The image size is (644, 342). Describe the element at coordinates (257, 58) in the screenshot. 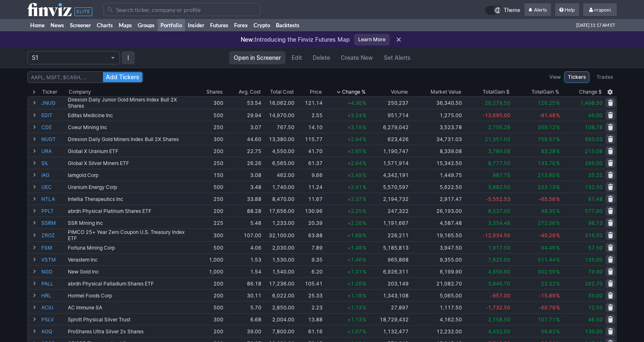

I see `span: Open in Screener` at that location.